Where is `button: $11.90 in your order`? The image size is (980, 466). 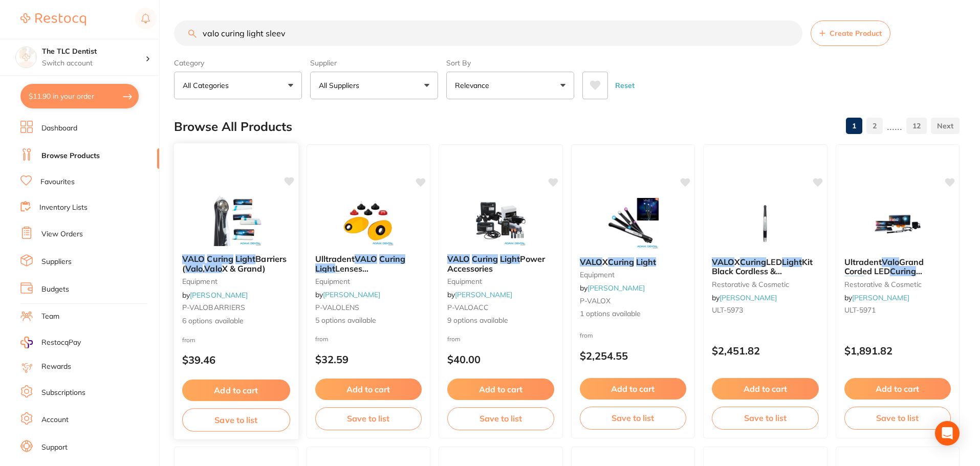
button: $11.90 in your order is located at coordinates (79, 96).